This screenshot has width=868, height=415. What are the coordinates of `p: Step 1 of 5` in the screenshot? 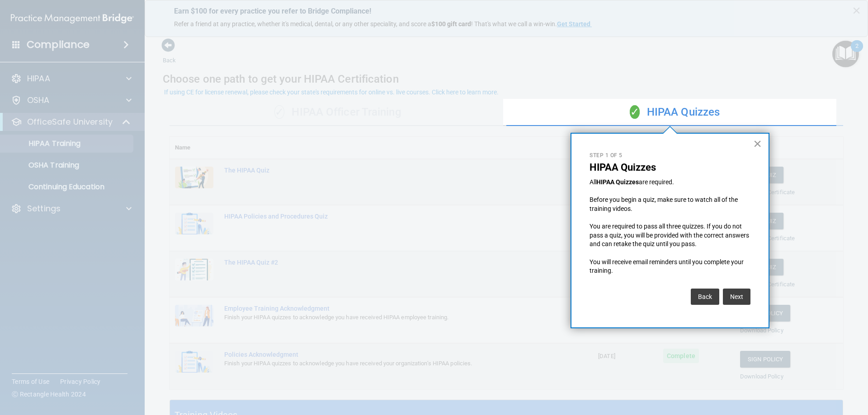 It's located at (670, 155).